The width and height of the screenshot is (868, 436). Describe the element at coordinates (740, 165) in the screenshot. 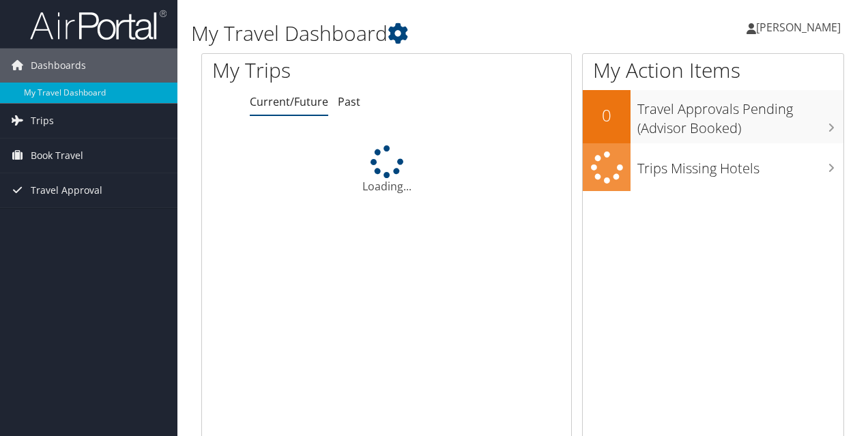

I see `h3: Trips Missing Hotels` at that location.